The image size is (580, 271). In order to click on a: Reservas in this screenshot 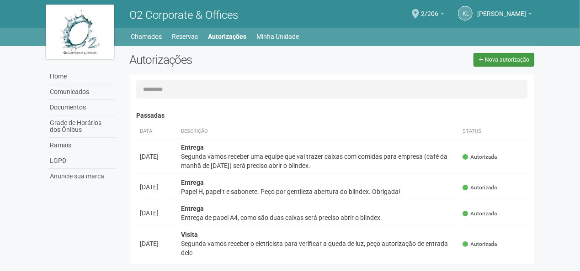, I will do `click(185, 37)`.